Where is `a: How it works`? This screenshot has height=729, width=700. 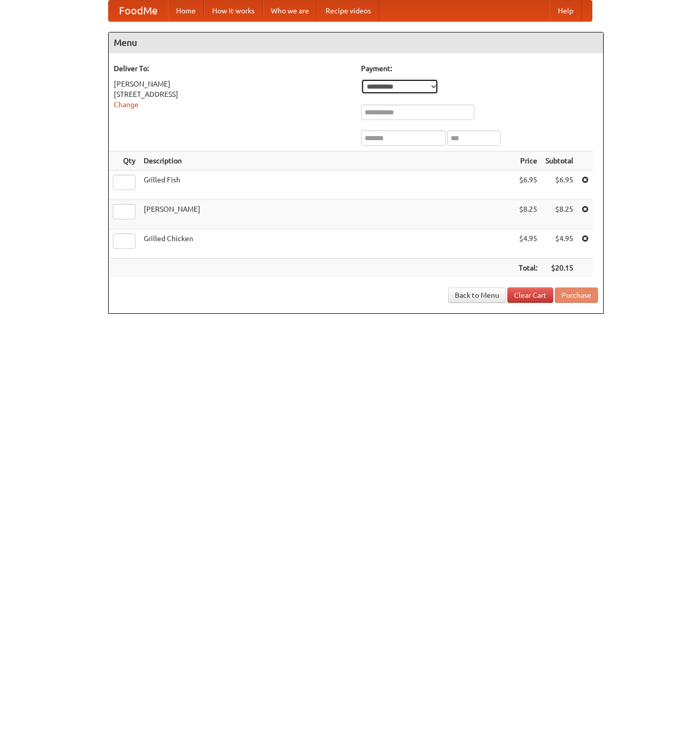
a: How it works is located at coordinates (234, 11).